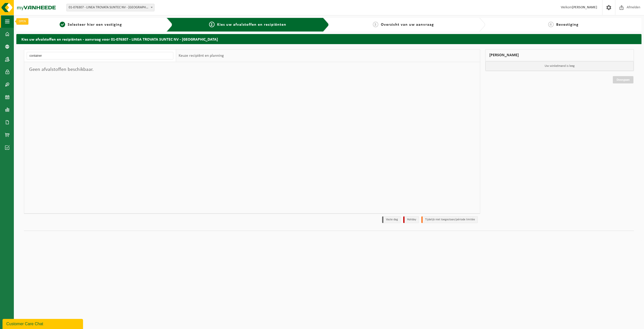  What do you see at coordinates (63, 25) in the screenshot?
I see `span: 1` at bounding box center [63, 25].